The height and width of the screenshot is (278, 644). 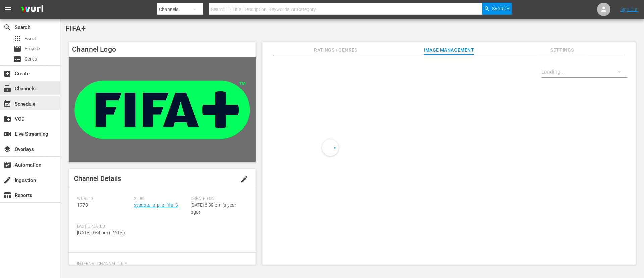 What do you see at coordinates (7, 195) in the screenshot?
I see `span: Reports` at bounding box center [7, 195].